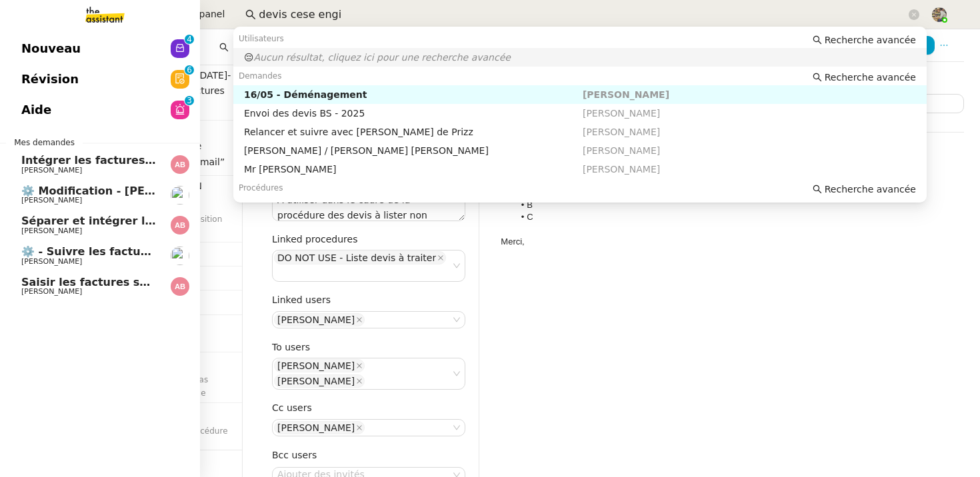  Describe the element at coordinates (189, 41) in the screenshot. I see `p: 4` at that location.